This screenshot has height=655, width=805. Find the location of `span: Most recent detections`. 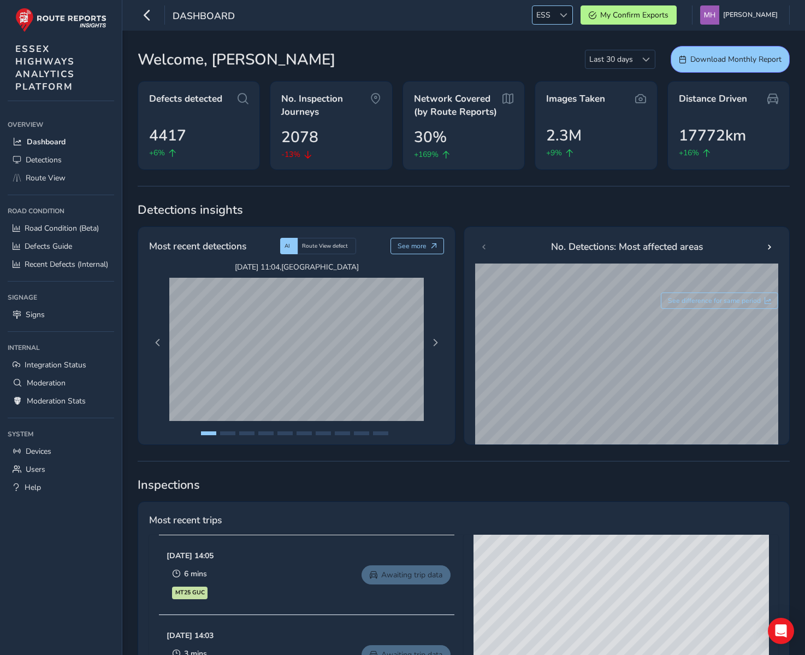

span: Most recent detections is located at coordinates (198, 246).